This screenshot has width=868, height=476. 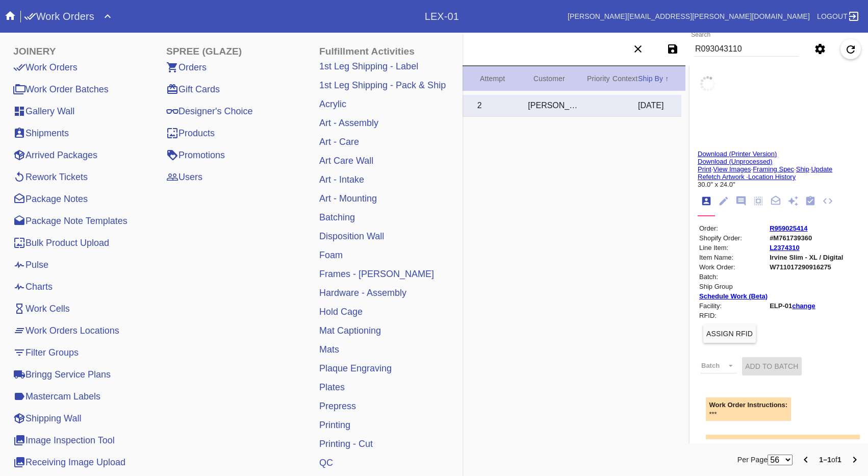 I want to click on ng-md-icon: Add Ons, so click(x=793, y=201).